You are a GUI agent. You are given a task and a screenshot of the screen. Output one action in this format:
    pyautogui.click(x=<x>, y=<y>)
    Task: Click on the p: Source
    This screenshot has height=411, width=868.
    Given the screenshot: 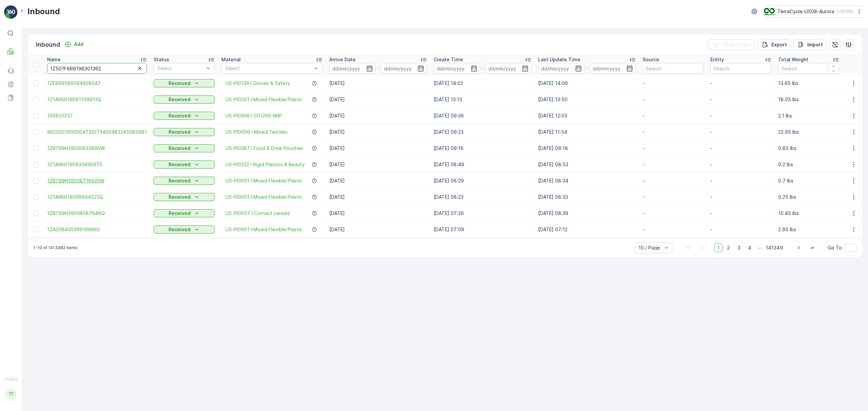 What is the action you would take?
    pyautogui.click(x=651, y=59)
    